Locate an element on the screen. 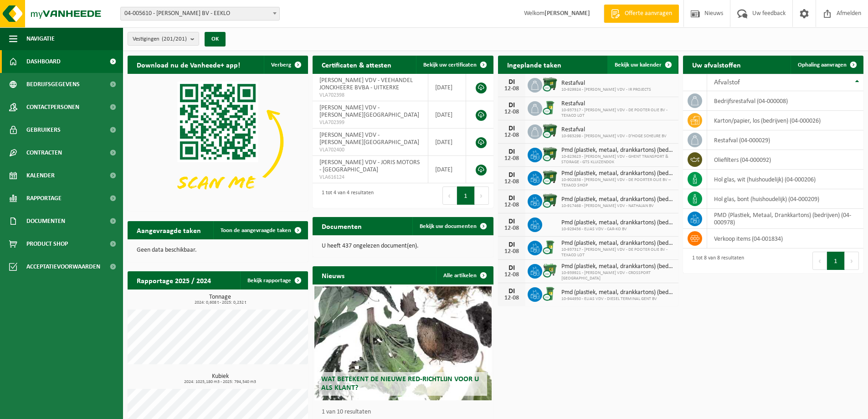 The height and width of the screenshot is (419, 868). span: 2024: 1025,180 m3 - 2025: 794,540 m3 is located at coordinates (220, 382).